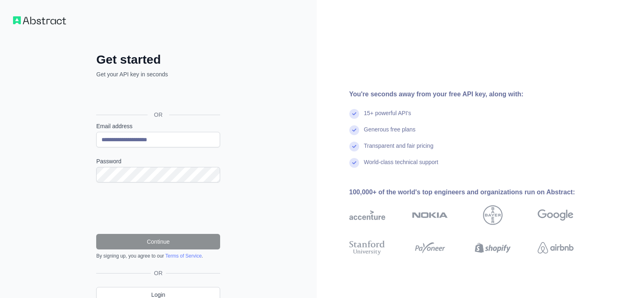 Image resolution: width=620 pixels, height=298 pixels. What do you see at coordinates (158, 60) in the screenshot?
I see `h2: Get started` at bounding box center [158, 60].